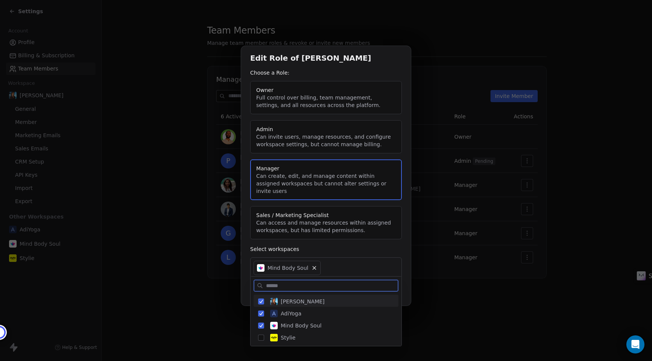 This screenshot has width=652, height=361. What do you see at coordinates (326, 319) in the screenshot?
I see `div: Suggestions` at bounding box center [326, 319].